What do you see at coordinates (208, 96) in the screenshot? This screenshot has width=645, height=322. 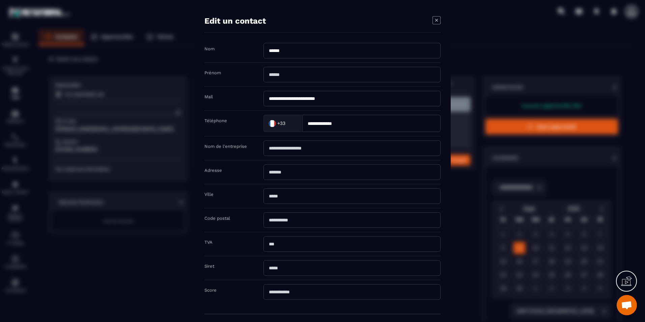 I see `label: Mail` at bounding box center [208, 96].